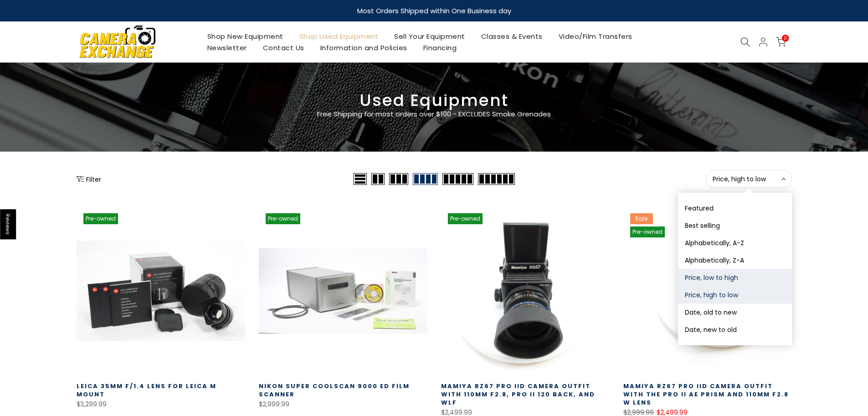 The height and width of the screenshot is (416, 868). I want to click on a: Video/Film Transfers, so click(595, 36).